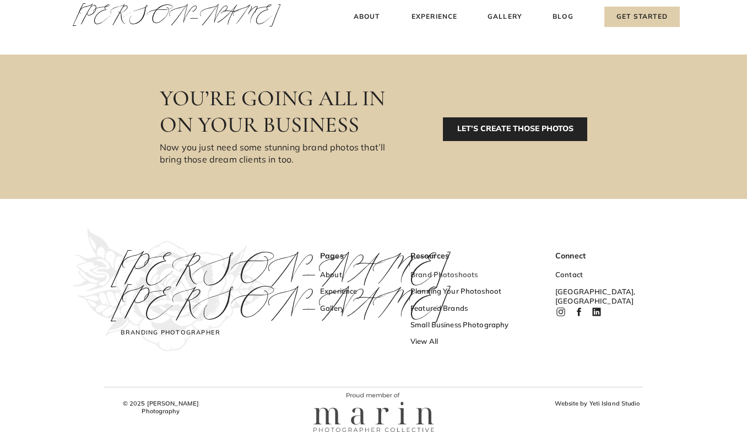  What do you see at coordinates (366, 17) in the screenshot?
I see `a: About` at bounding box center [366, 17].